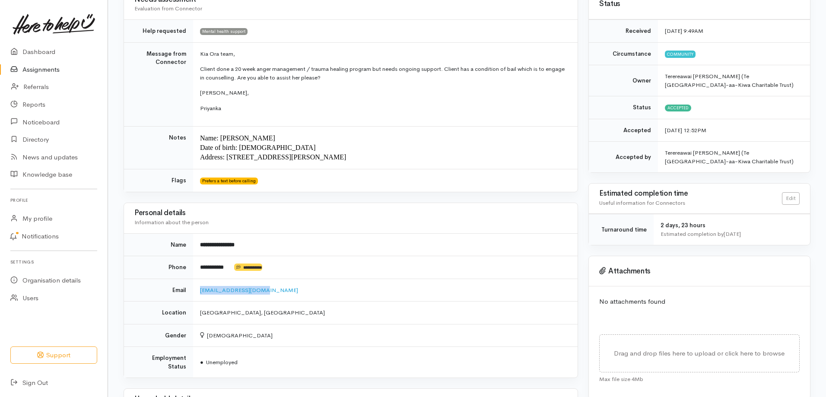  I want to click on td: Message from Connector, so click(159, 84).